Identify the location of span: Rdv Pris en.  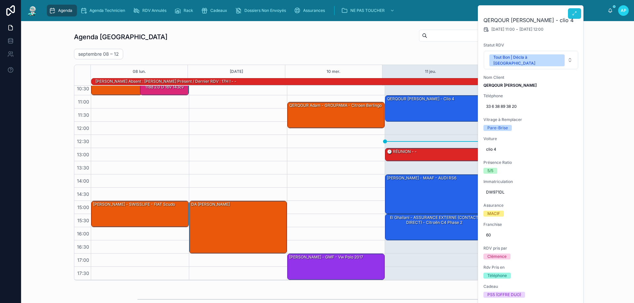
(531, 268).